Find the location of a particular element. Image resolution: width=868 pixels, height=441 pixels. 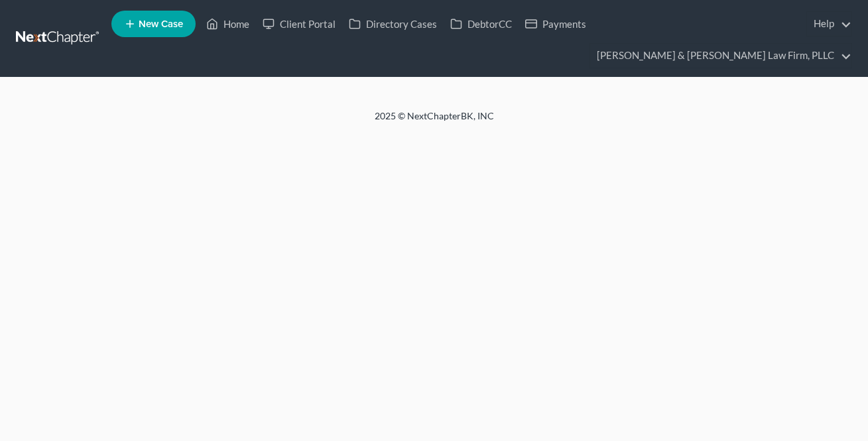

a: Client Portal is located at coordinates (299, 24).